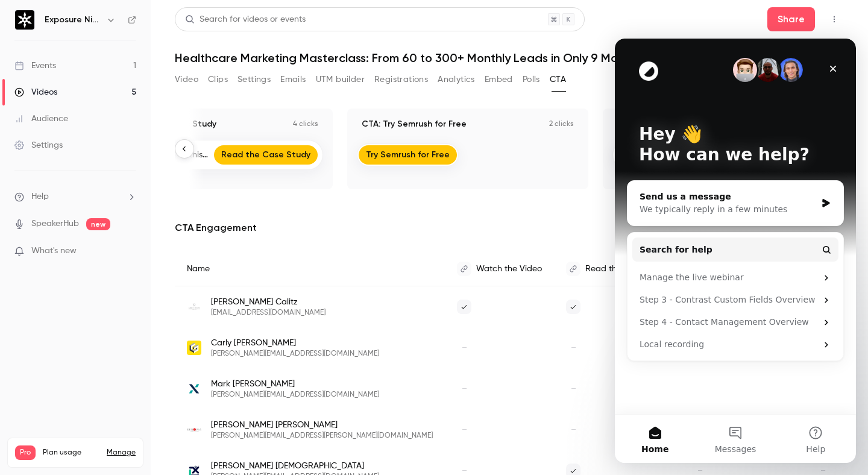  What do you see at coordinates (509, 268) in the screenshot?
I see `span: Watch the Video` at bounding box center [509, 268].